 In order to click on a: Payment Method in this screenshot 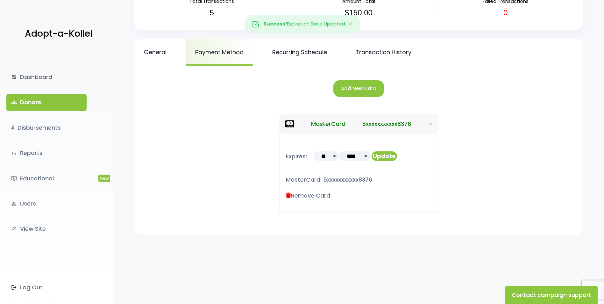, I will do `click(219, 52)`.